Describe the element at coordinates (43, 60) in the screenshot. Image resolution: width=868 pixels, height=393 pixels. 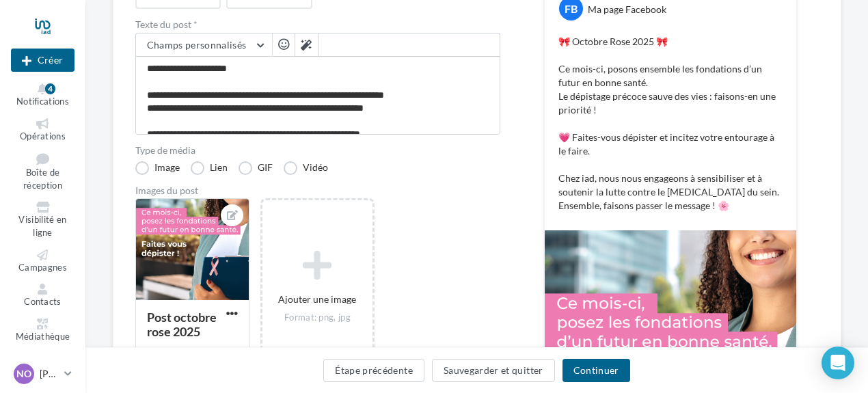
I see `div: Nouvelle campagne` at that location.